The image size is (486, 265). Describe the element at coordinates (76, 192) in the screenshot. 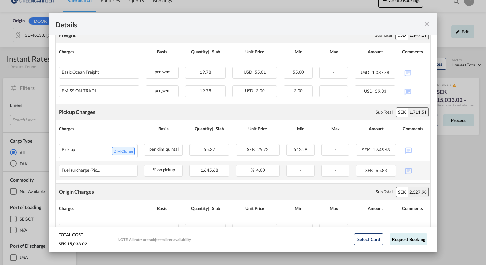

I see `div: Origin Charges` at that location.